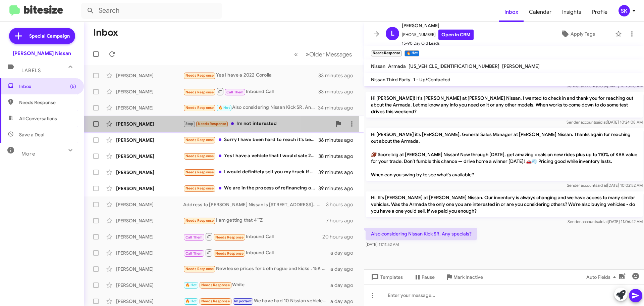 Image resolution: width=644 pixels, height=306 pixels. Describe the element at coordinates (257, 124) in the screenshot. I see `div: Im not interested` at that location.